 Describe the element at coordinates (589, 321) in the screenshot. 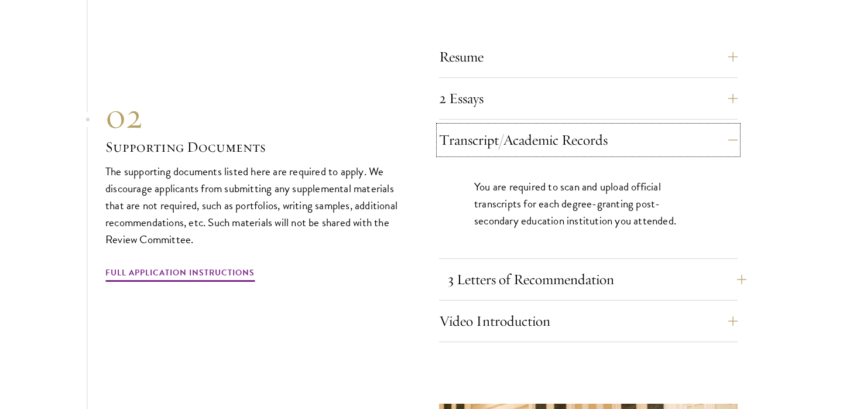

I see `button: Video Introduction` at that location.